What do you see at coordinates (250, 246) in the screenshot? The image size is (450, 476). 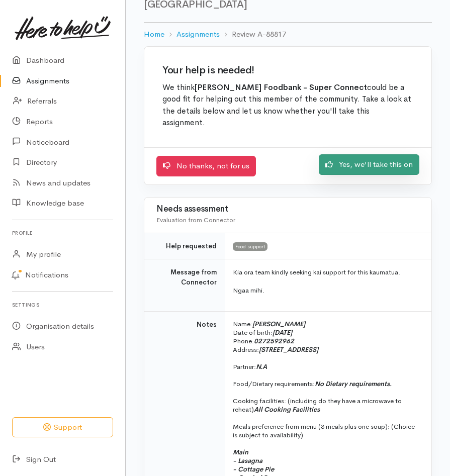 I see `span: Food support` at bounding box center [250, 246].